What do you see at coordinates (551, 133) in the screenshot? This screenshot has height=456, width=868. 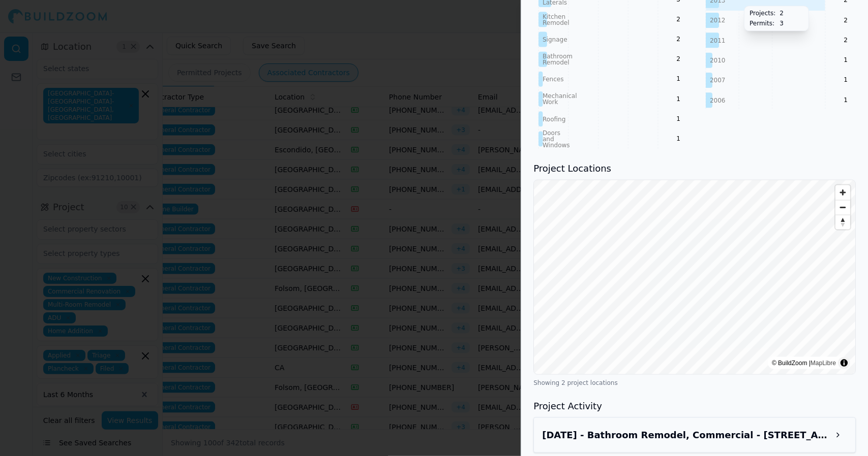 I see `tspan: Doors` at bounding box center [551, 133].